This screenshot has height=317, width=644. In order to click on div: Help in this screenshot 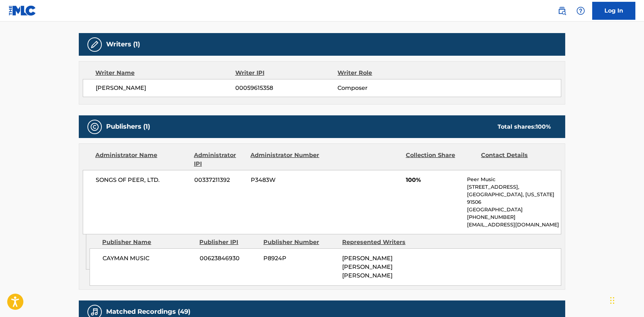, I will do `click(581, 11)`.